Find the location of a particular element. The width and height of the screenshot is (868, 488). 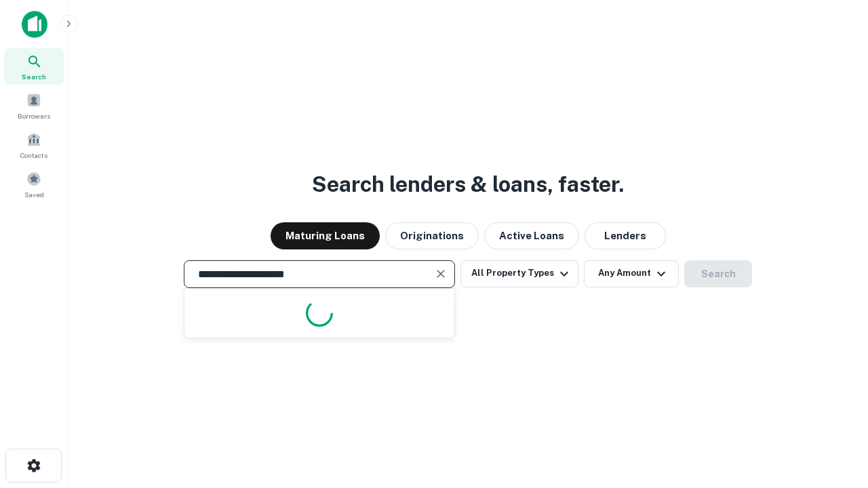

button: Maturing Loans is located at coordinates (325, 236).